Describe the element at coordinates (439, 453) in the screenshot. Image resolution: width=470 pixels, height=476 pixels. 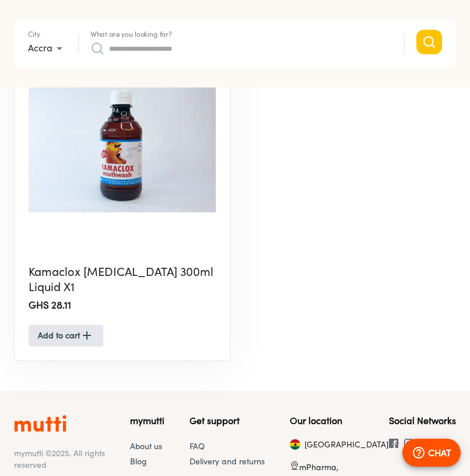
I see `p: CHAT` at that location.